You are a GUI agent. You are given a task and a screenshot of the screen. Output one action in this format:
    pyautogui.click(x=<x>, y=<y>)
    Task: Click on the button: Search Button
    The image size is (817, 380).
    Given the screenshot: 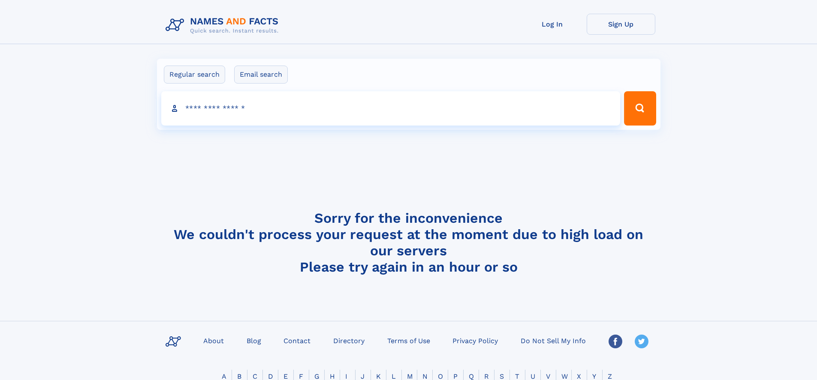 What is the action you would take?
    pyautogui.click(x=640, y=108)
    